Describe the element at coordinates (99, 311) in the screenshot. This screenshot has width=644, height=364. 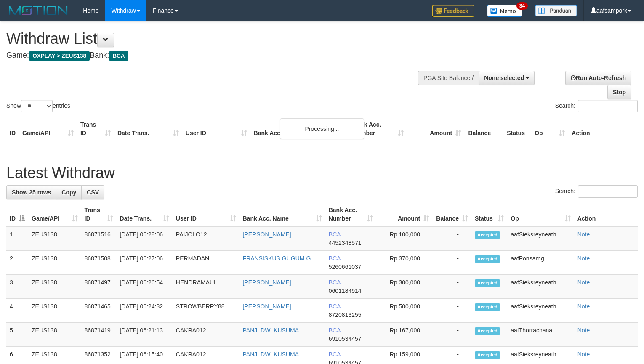
I see `td: 86871465` at that location.